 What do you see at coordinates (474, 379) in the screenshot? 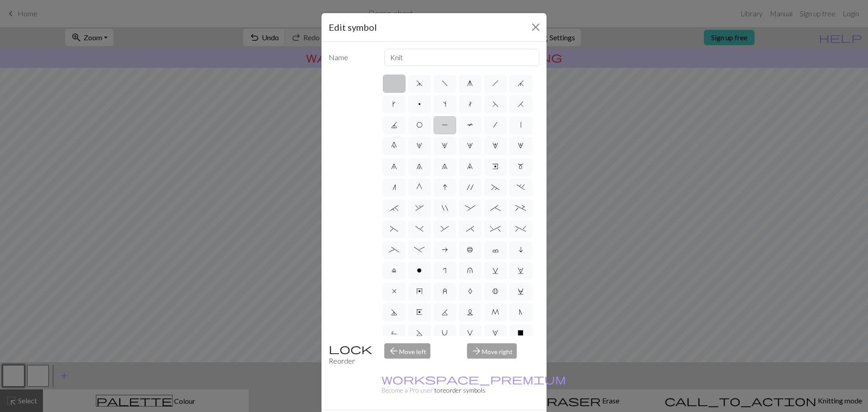
I see `span: workspace_premium` at bounding box center [474, 379].